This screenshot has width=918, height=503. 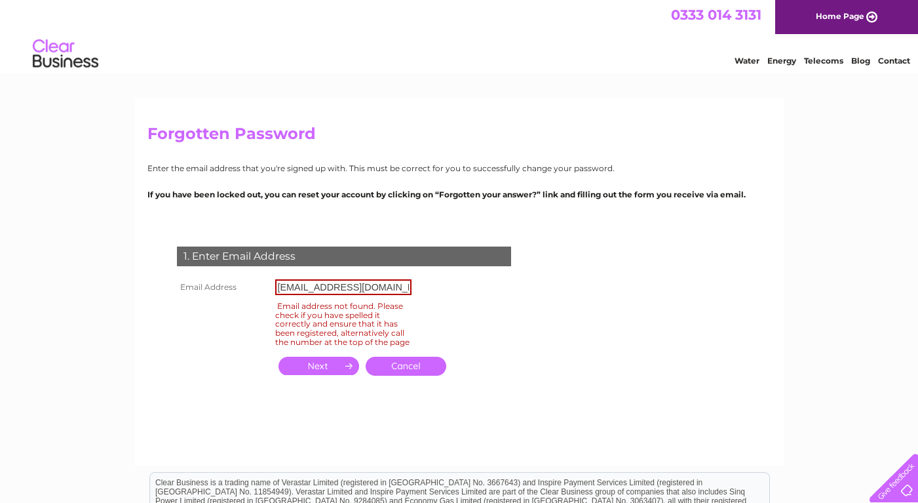 I want to click on a: Water, so click(x=747, y=60).